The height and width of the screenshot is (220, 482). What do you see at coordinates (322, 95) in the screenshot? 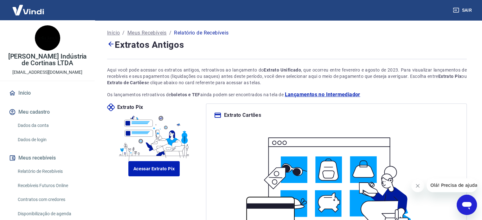
I see `a: Lançamentos no Intermediador` at bounding box center [322, 95].